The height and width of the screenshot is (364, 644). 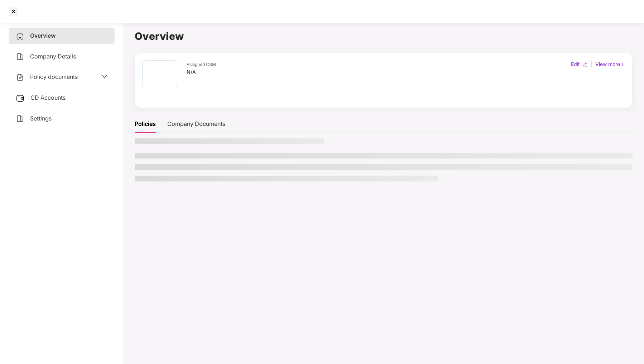 I want to click on img: svg+xml;base64,PHN2ZyB3aWR0aD0iMjUiIGhlaWdodD0iMjQiIHZpZXdCb3g9IjAgMCAyNSAyNCIgZmlsbD0ibm9uZSIgeG..., so click(x=20, y=99).